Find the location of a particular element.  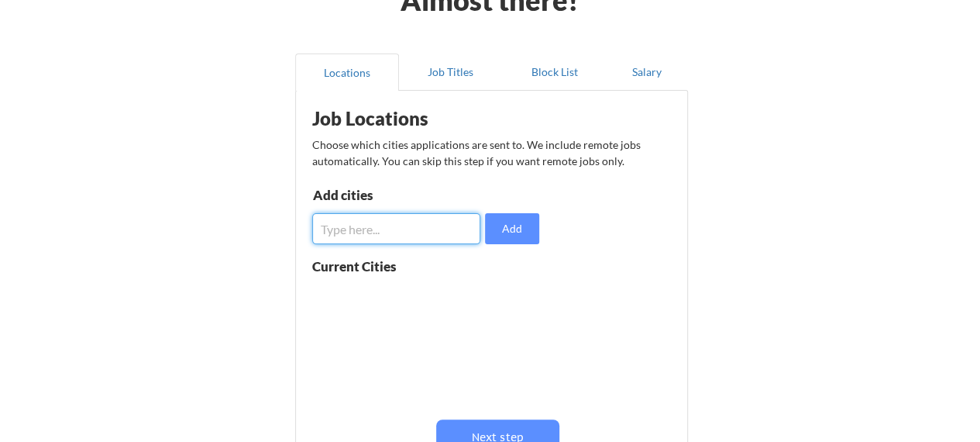

div: Add cities is located at coordinates (393, 194).